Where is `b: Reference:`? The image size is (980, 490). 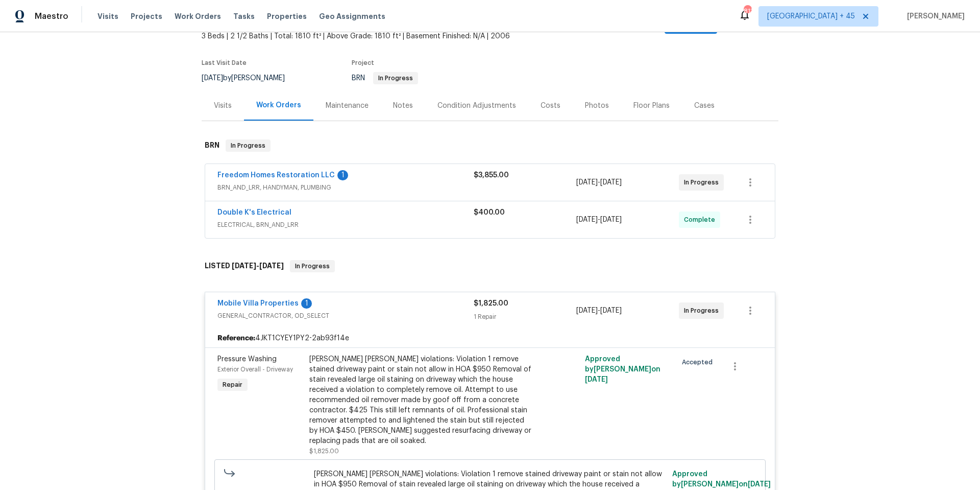
b: Reference: is located at coordinates (236, 338).